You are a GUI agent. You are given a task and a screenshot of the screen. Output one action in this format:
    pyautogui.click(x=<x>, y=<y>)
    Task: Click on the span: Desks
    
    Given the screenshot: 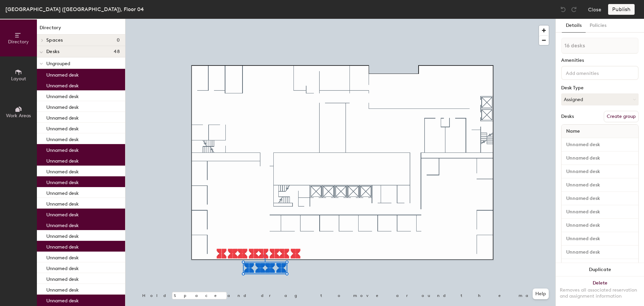 What is the action you would take?
    pyautogui.click(x=52, y=52)
    